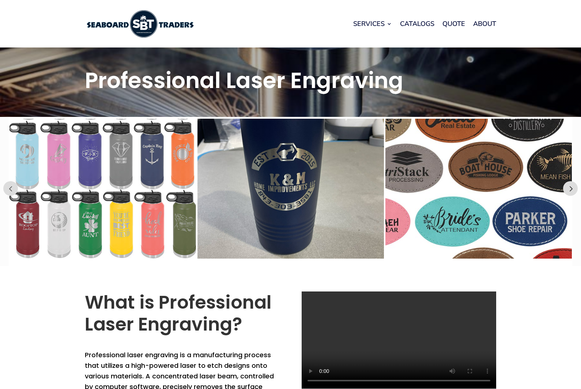 This screenshot has height=389, width=581. What do you see at coordinates (479, 189) in the screenshot?
I see `img: laser engraved patches examples` at bounding box center [479, 189].